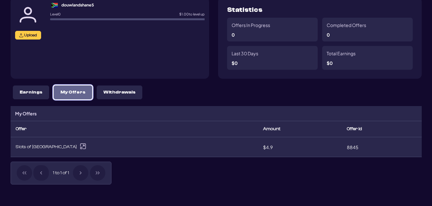 Image resolution: width=432 pixels, height=206 pixels. Describe the element at coordinates (21, 129) in the screenshot. I see `span: Offer` at that location.